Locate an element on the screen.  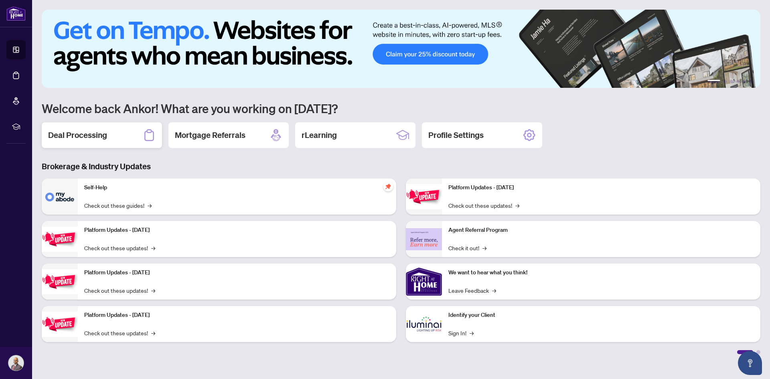
h2: Mortgage Referrals is located at coordinates (210, 135).